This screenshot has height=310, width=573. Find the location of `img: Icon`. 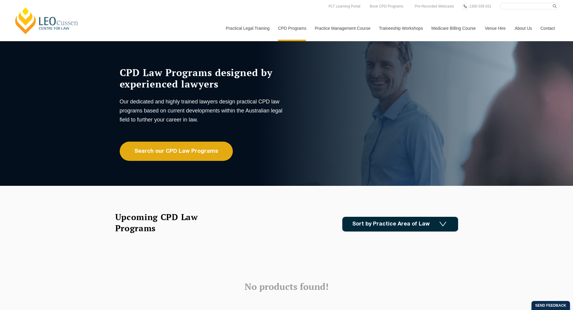

img: Icon is located at coordinates (443, 224).